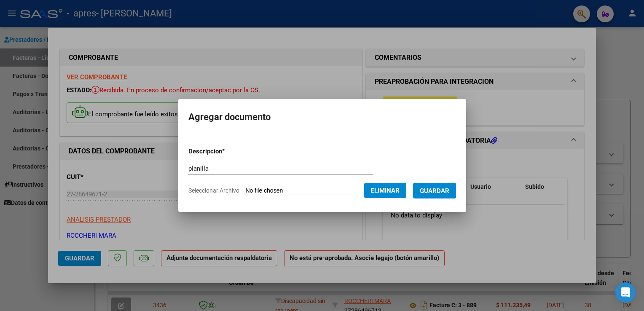 The height and width of the screenshot is (311, 644). What do you see at coordinates (322, 118) in the screenshot?
I see `h2: Agregar documento` at bounding box center [322, 118].